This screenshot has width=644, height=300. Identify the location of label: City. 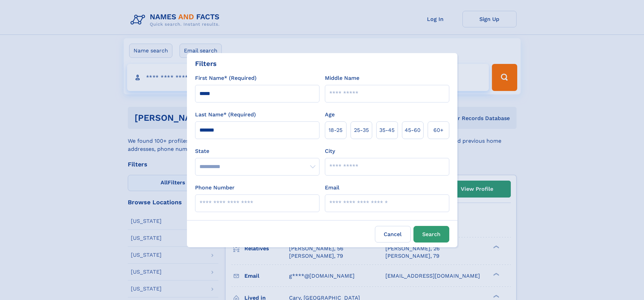
(330, 151).